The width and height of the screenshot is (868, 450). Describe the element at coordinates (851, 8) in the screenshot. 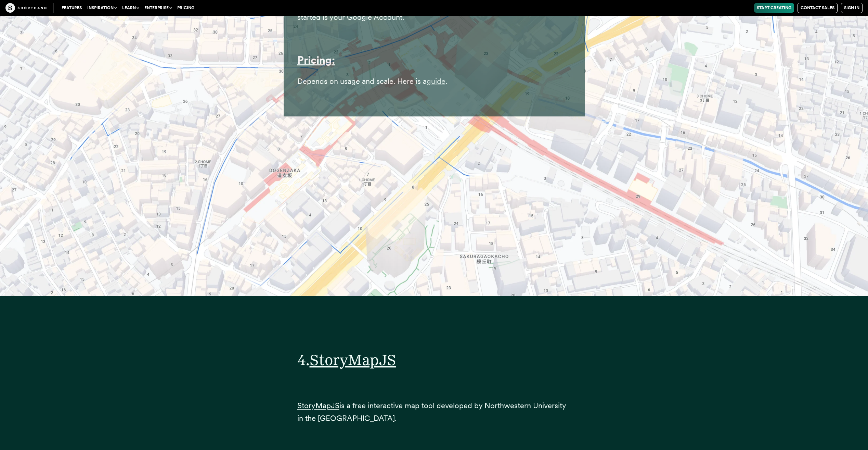

I see `a: Sign in` at that location.